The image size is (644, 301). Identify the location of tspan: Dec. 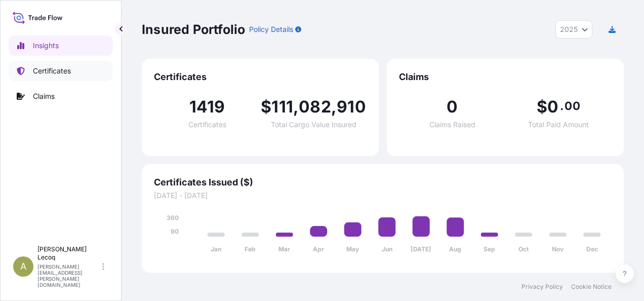
(592, 249).